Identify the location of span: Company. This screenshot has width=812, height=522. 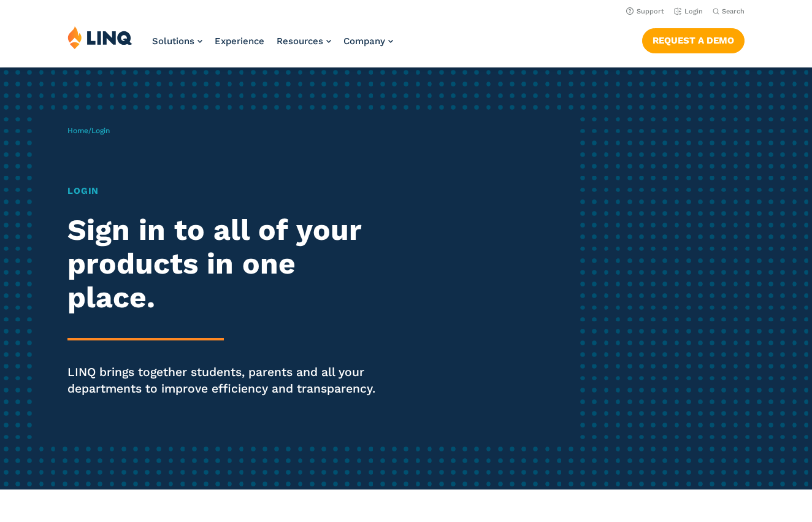
(365, 42).